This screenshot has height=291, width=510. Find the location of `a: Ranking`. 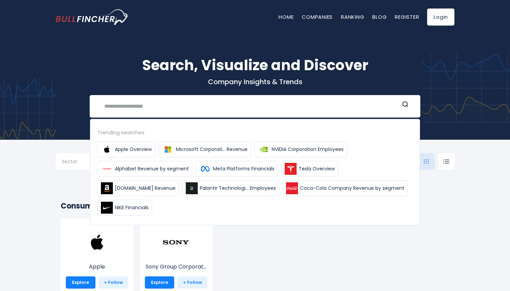

a: Ranking is located at coordinates (352, 17).